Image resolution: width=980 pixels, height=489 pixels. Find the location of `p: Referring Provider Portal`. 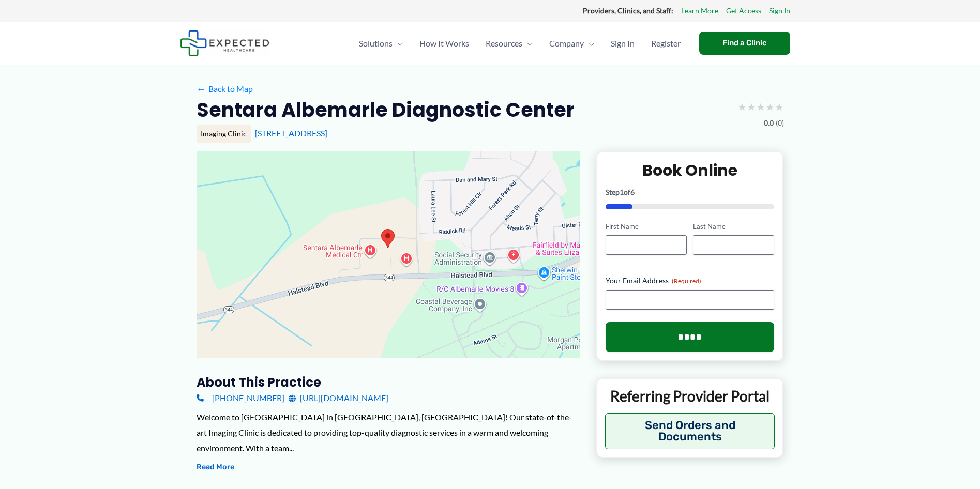

p: Referring Provider Portal is located at coordinates (689, 396).